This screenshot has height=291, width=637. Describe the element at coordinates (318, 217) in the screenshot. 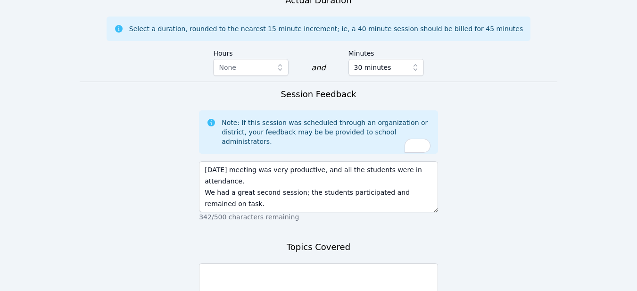

I see `p: 342/500 characters remaining` at that location.